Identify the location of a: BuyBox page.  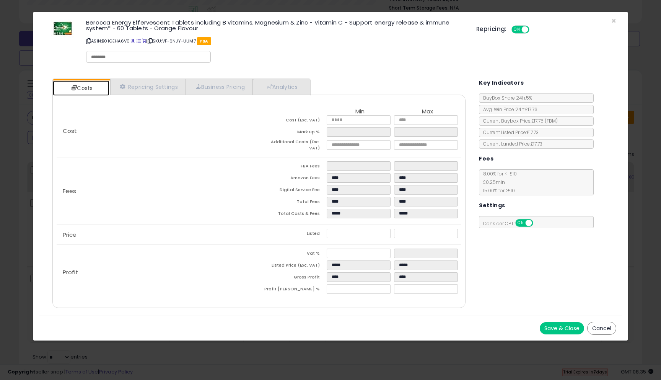
(133, 41).